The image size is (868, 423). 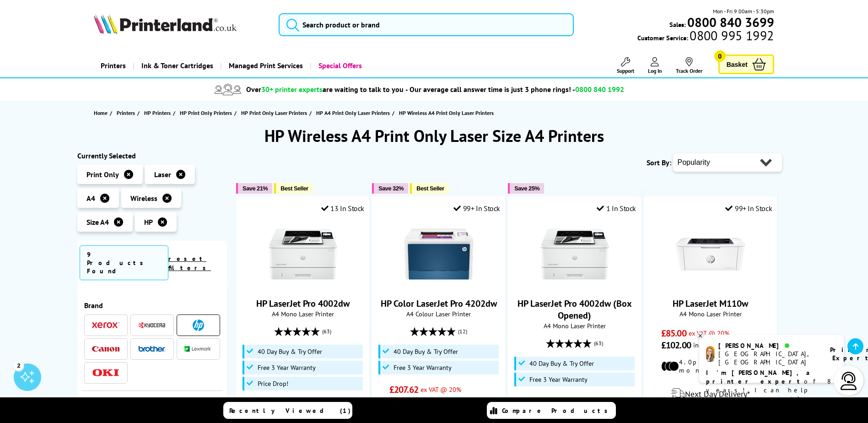 What do you see at coordinates (152, 325) in the screenshot?
I see `img: Kyocera` at bounding box center [152, 325].